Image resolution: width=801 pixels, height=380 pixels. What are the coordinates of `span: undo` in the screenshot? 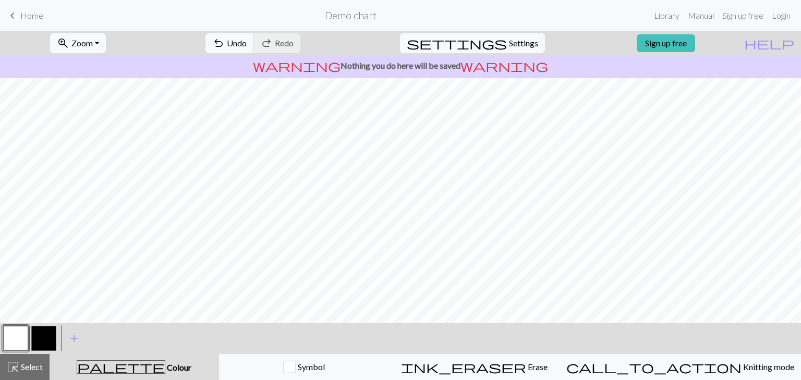 It's located at (218, 43).